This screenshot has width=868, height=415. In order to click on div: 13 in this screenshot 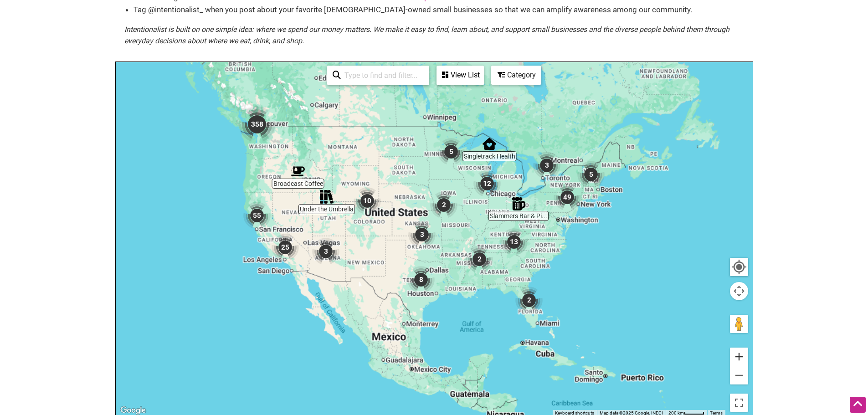, I will do `click(514, 242)`.